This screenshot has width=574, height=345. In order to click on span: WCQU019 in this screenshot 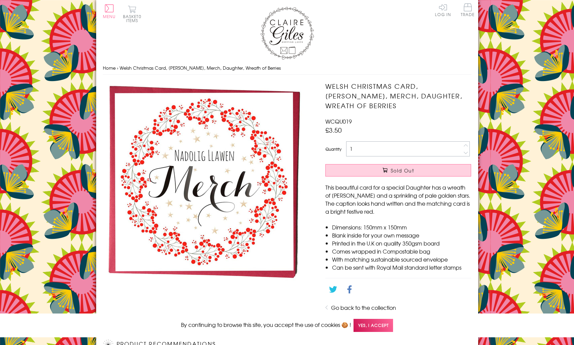, I will do `click(339, 121)`.